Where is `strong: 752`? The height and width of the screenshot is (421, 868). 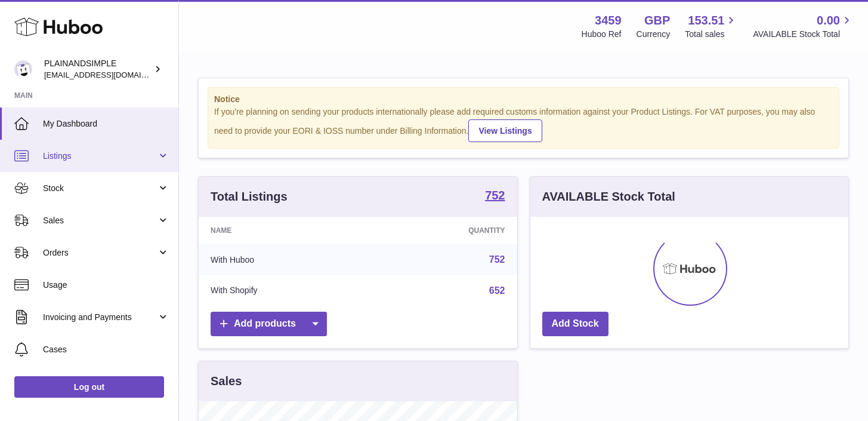 strong: 752 is located at coordinates (494, 195).